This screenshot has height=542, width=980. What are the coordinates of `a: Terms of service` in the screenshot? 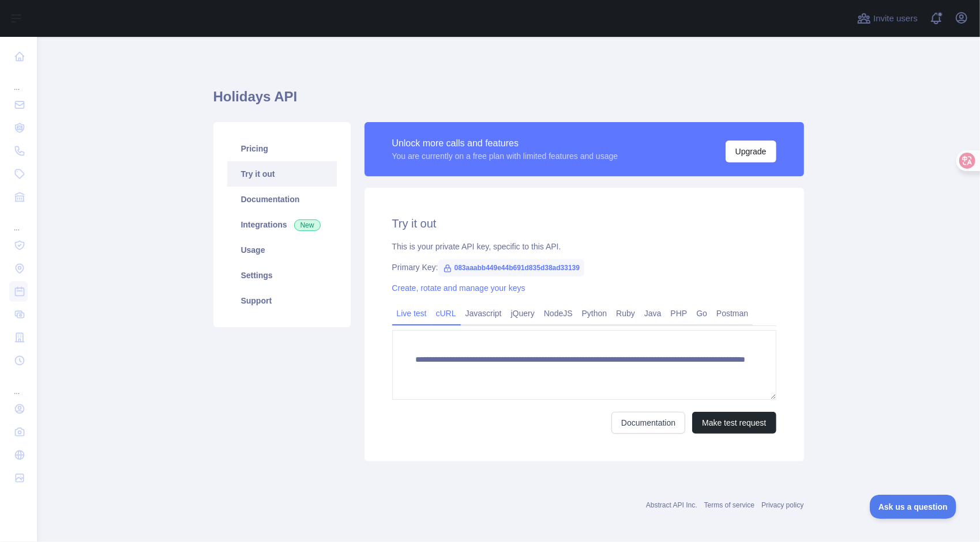 It's located at (729, 505).